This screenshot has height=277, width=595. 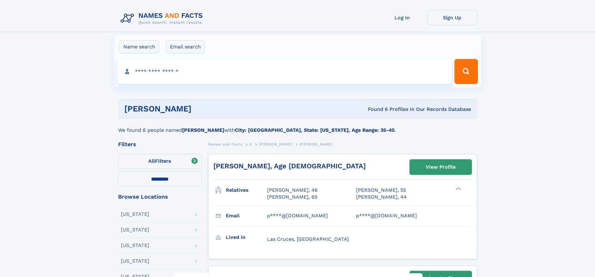 What do you see at coordinates (250, 144) in the screenshot?
I see `span: S` at bounding box center [250, 144].